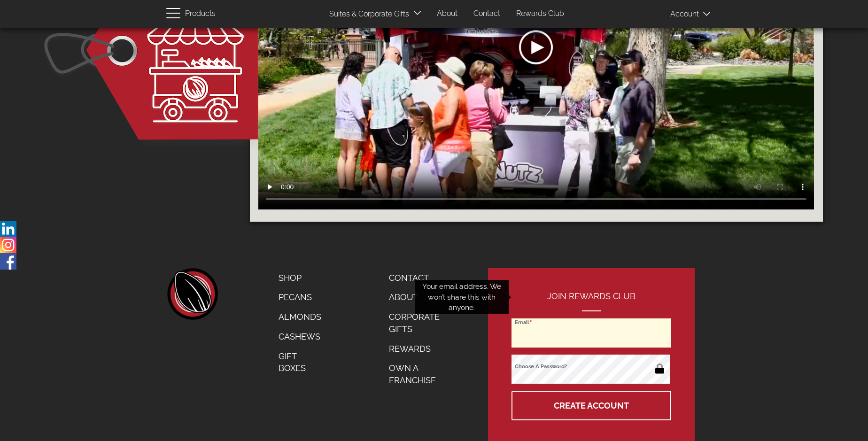 The height and width of the screenshot is (441, 868). What do you see at coordinates (462, 297) in the screenshot?
I see `div: Your email address. We won’t share this with anyone.` at bounding box center [462, 297].